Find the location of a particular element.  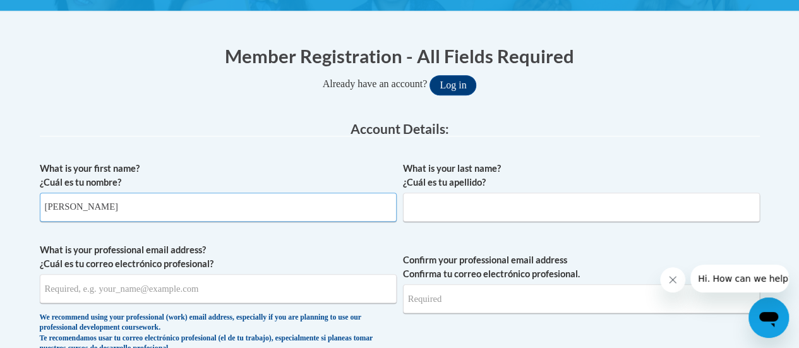

span: Account Details: is located at coordinates (400, 128).